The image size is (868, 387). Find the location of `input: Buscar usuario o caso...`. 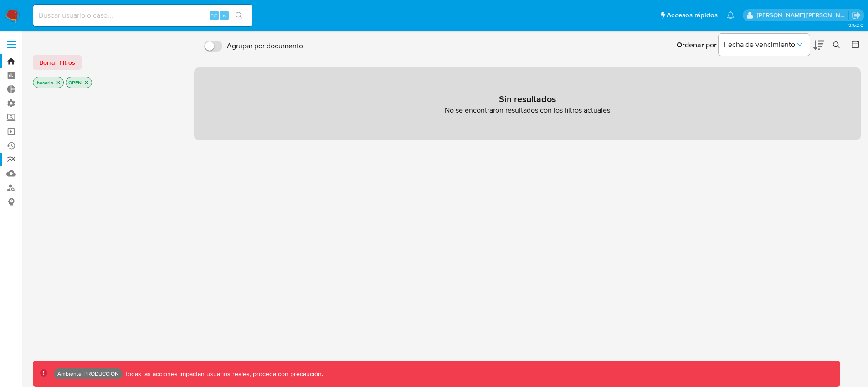

input: Buscar usuario o caso... is located at coordinates (142, 15).